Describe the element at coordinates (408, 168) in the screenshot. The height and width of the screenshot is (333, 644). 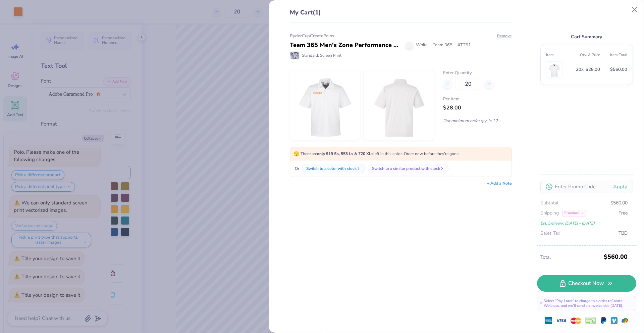
I see `button: Switch to a similar product with stock` at that location.